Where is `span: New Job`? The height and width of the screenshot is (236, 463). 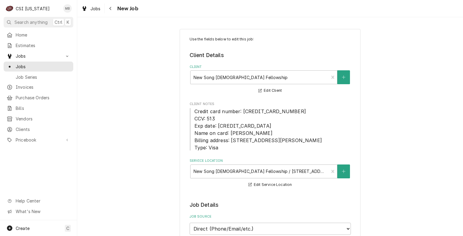 span: New Job is located at coordinates (127, 8).